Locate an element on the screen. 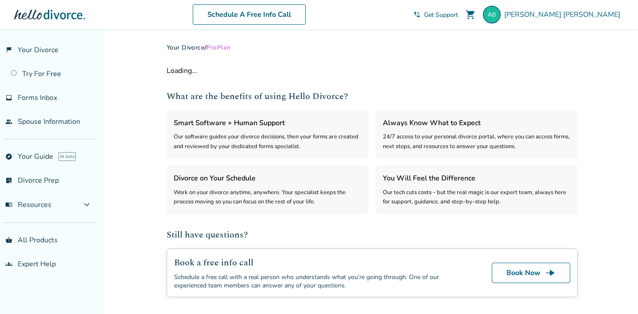  a: Schedule A Free Info Call is located at coordinates (249, 15).